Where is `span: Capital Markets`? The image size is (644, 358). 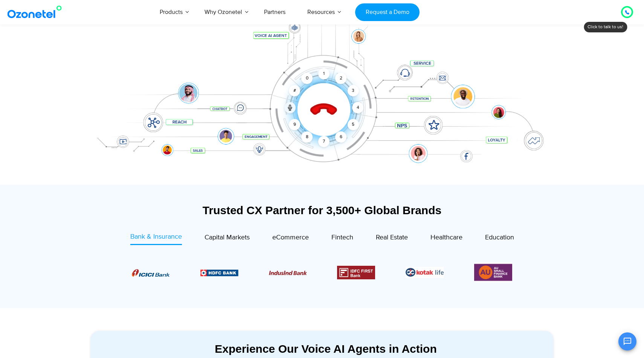 span: Capital Markets is located at coordinates (227, 238).